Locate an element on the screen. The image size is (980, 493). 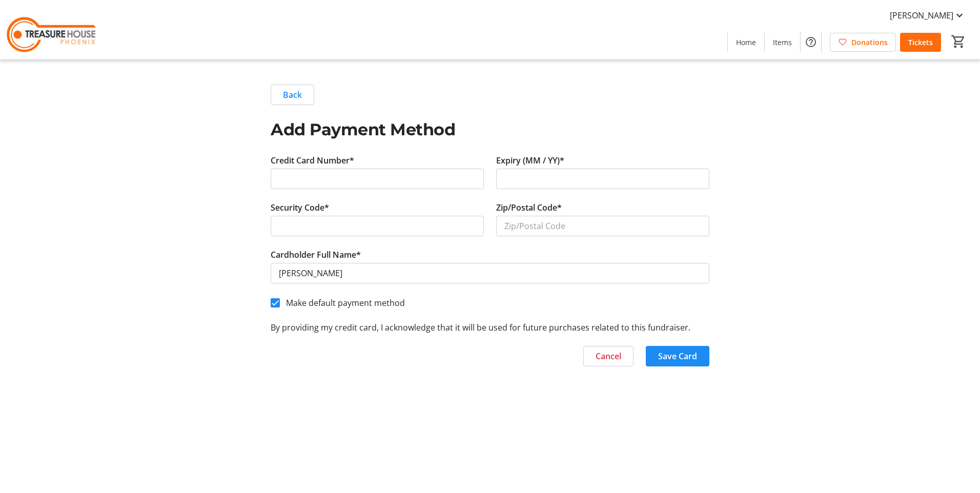
label: Credit Card Number* is located at coordinates (312, 161).